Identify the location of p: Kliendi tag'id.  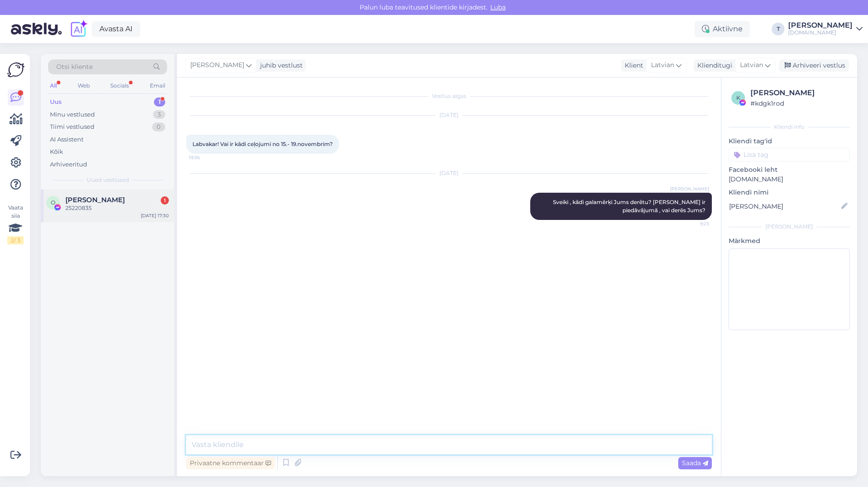
(789, 141).